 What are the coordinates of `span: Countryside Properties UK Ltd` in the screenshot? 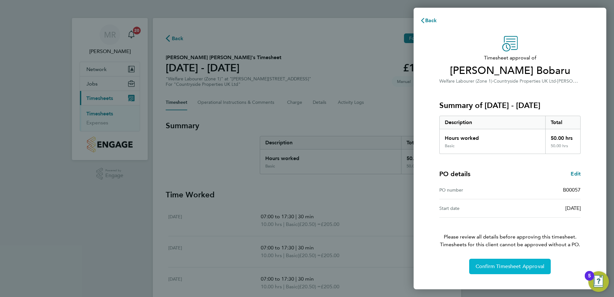 It's located at (525, 81).